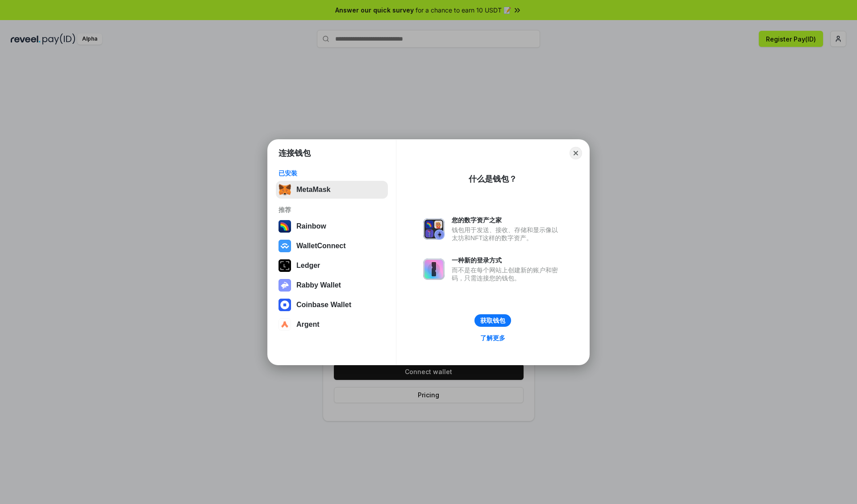 The height and width of the screenshot is (504, 857). Describe the element at coordinates (493, 338) in the screenshot. I see `a: 了解更多` at that location.